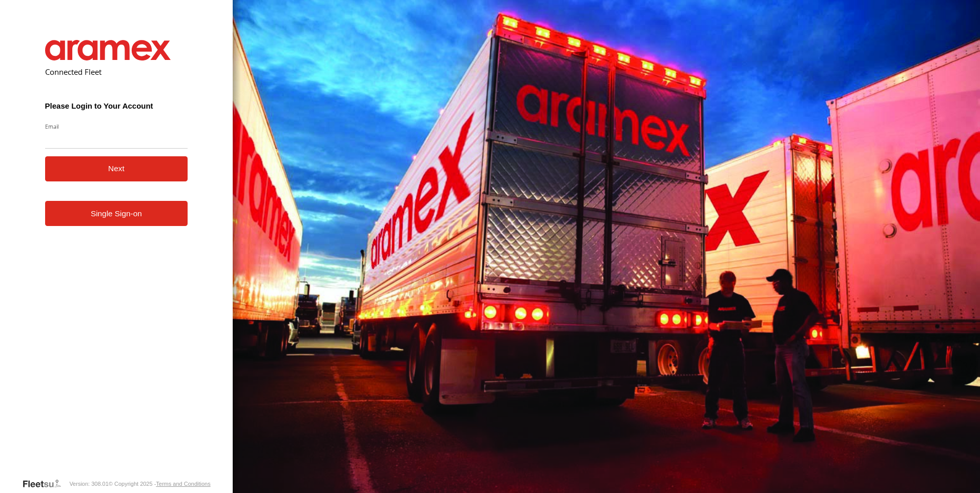 This screenshot has height=493, width=980. What do you see at coordinates (116, 213) in the screenshot?
I see `a: Single Sign-on` at bounding box center [116, 213].